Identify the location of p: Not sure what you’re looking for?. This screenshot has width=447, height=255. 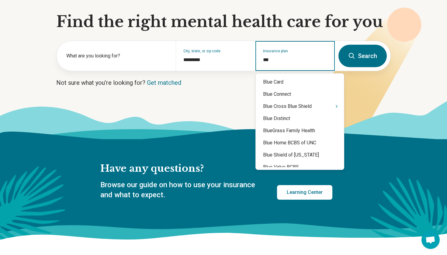
(223, 83).